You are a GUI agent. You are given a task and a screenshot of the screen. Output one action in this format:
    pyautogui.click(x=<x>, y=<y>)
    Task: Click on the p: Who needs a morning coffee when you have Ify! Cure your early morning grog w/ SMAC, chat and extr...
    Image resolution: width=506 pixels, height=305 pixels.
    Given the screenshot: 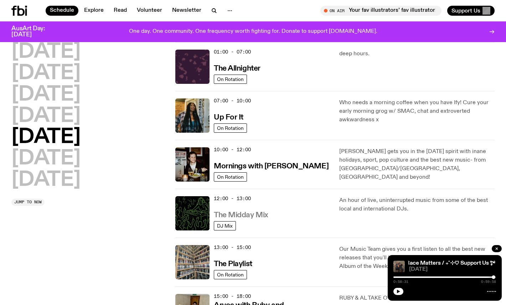 What is the action you would take?
    pyautogui.click(x=417, y=111)
    